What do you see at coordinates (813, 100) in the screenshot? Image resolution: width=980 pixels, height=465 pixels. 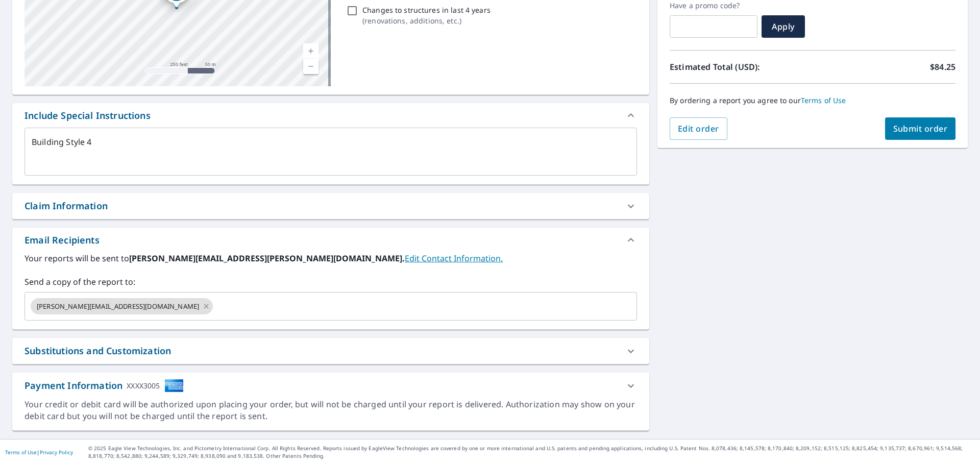 I see `p: By ordering a report you agree to our` at bounding box center [813, 100].